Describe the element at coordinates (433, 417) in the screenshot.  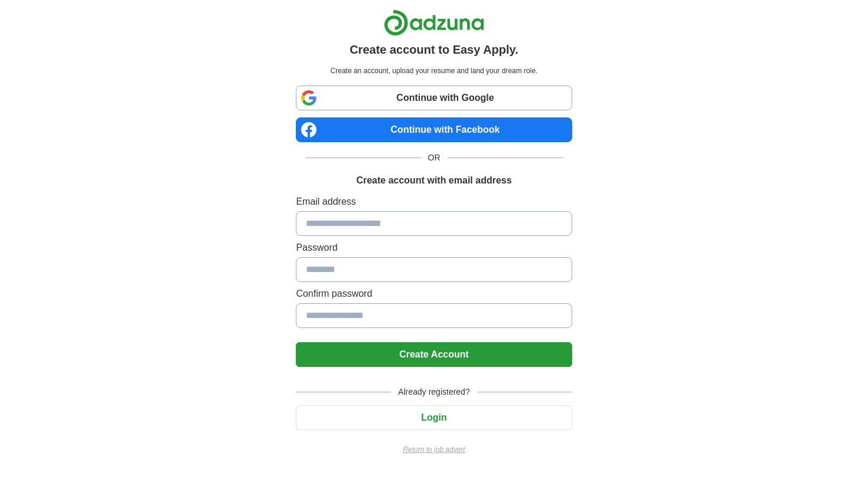
I see `button: Login` at that location.